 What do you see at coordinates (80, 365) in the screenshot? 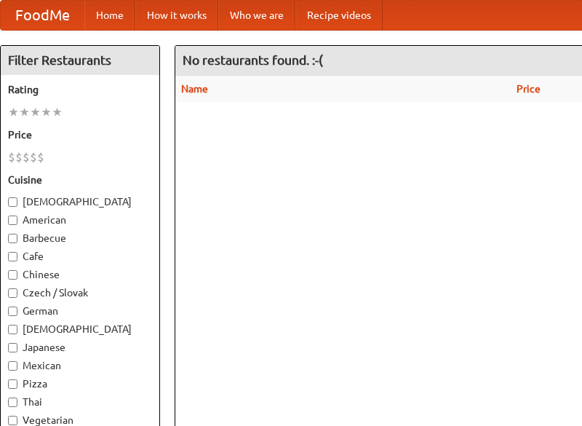
I see `label: Mexican` at bounding box center [80, 365].